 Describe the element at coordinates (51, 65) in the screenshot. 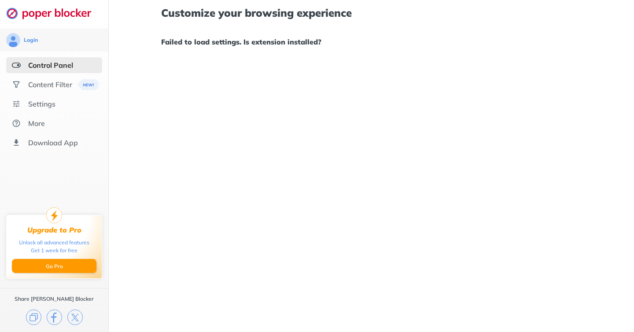

I see `div: Control Panel` at that location.